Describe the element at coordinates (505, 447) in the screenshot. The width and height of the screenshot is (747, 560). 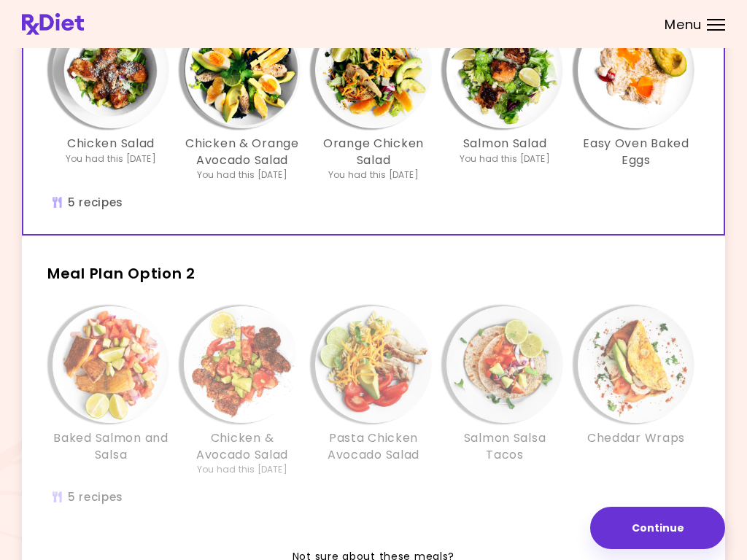
I see `h3: Salmon Salsa Tacos` at that location.